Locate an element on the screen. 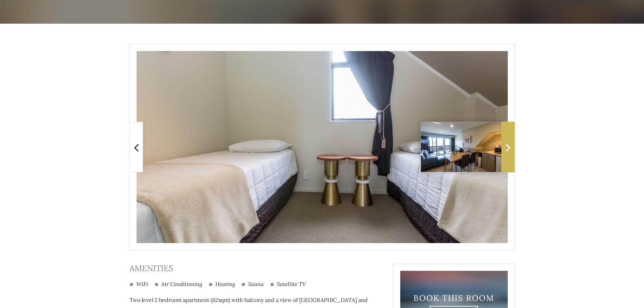 This screenshot has width=644, height=308. h3: Book This Room is located at coordinates (454, 298).